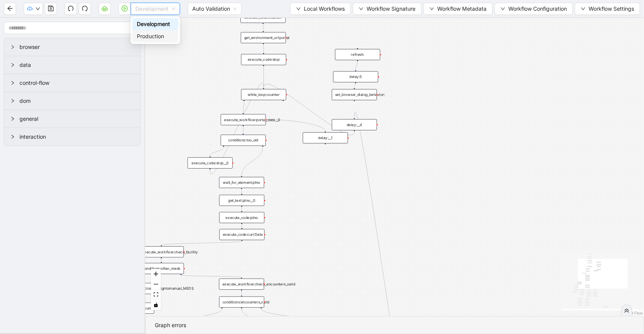 The image size is (644, 334). I want to click on button: arrow-left, so click(10, 9).